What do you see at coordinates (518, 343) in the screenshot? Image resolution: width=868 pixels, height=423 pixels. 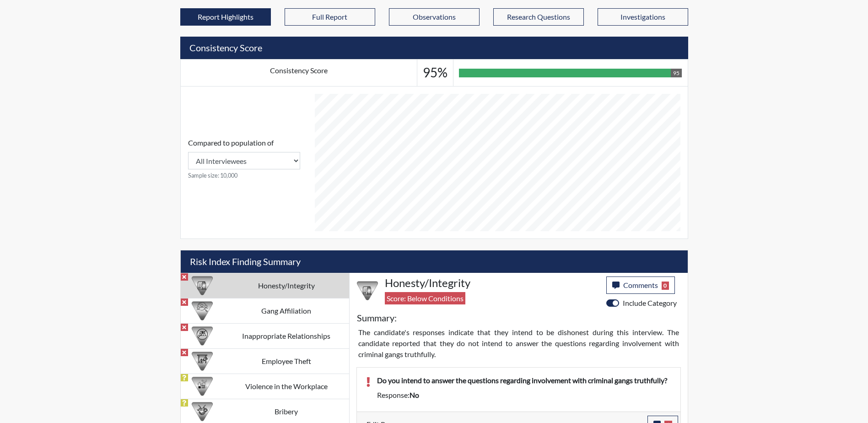 I see `p: The candidate's responses indicate that they intend to be dishonest during this interview. The ca...` at bounding box center [518, 343].